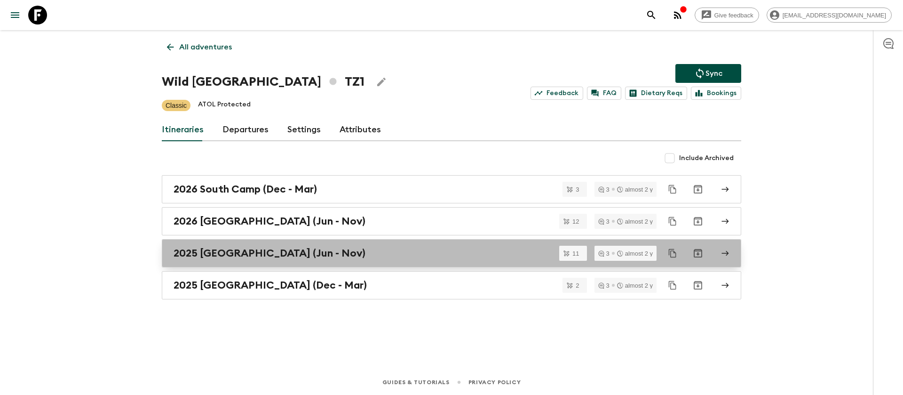  Describe the element at coordinates (727, 15) in the screenshot. I see `a: Give feedback` at that location.